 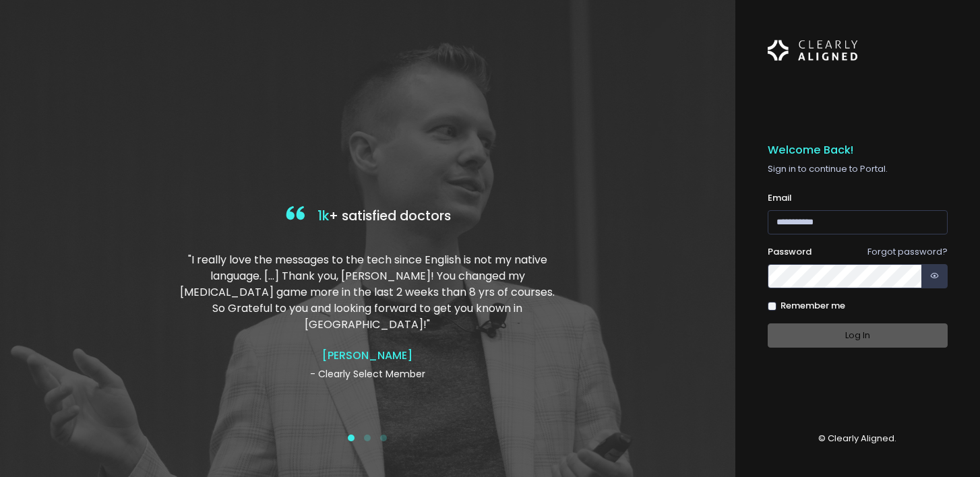 I want to click on h4: + satisfied doctors, so click(x=367, y=216).